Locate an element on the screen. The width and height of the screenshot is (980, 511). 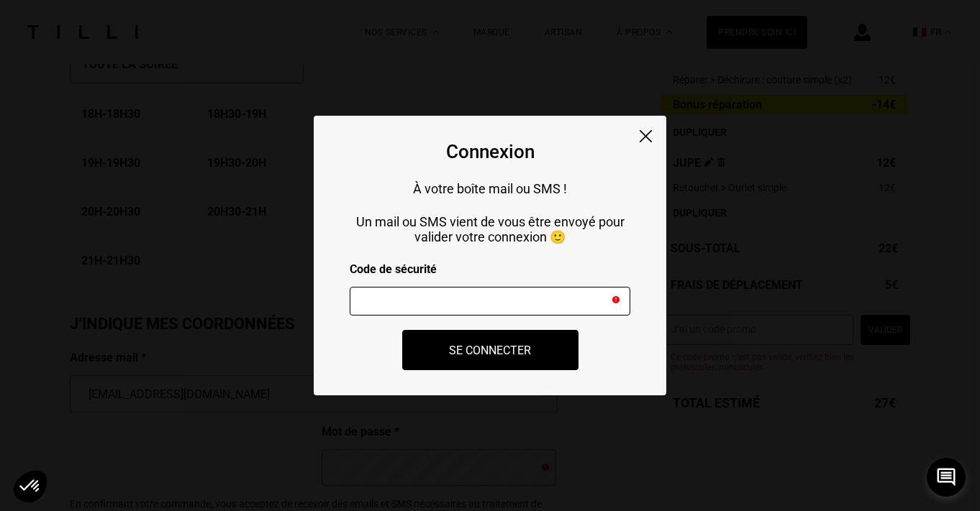
p: À votre boîte mail ou SMS ! is located at coordinates (490, 189).